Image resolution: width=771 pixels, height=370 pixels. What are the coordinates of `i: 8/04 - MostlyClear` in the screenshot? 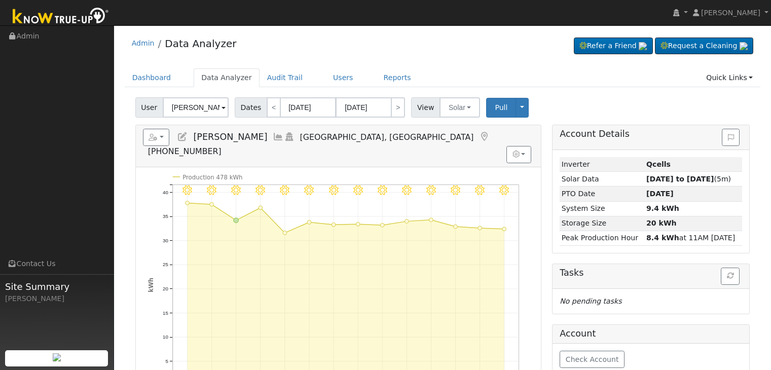 It's located at (187, 190).